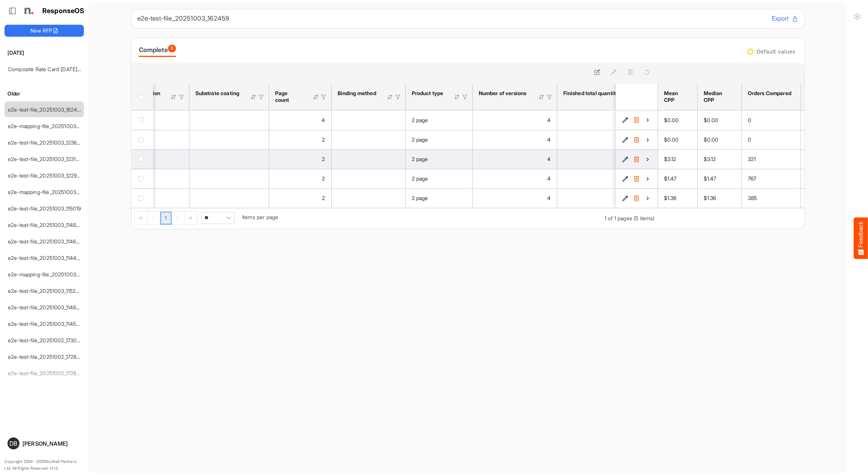  I want to click on td: $1.36 is template cell Column Header mean-cpp, so click(678, 198).